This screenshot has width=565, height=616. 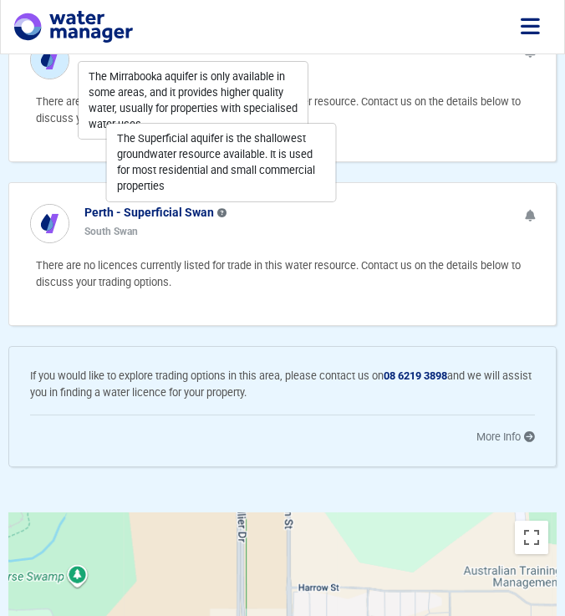 What do you see at coordinates (193, 100) in the screenshot?
I see `div: The Mirrabooka aquifer is only available in some areas, and it provides higher quality water, usu...` at bounding box center [193, 100].